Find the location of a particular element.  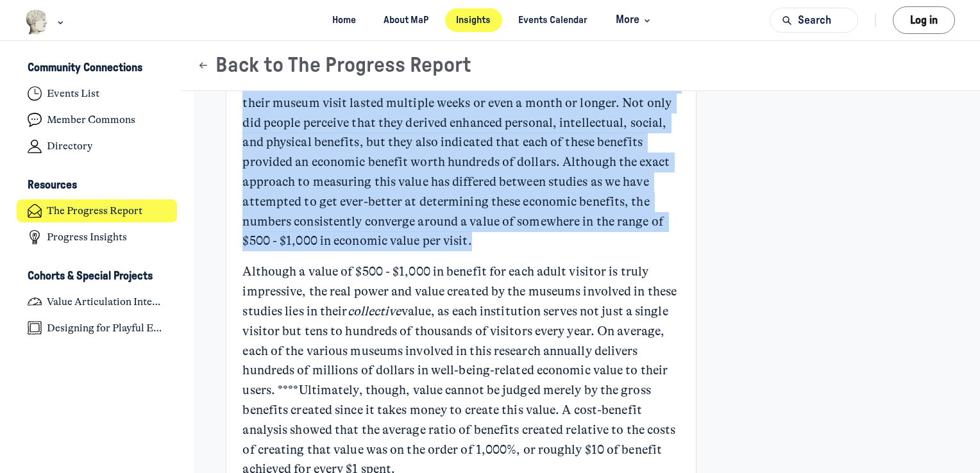

h3: Community Connections is located at coordinates (85, 68).